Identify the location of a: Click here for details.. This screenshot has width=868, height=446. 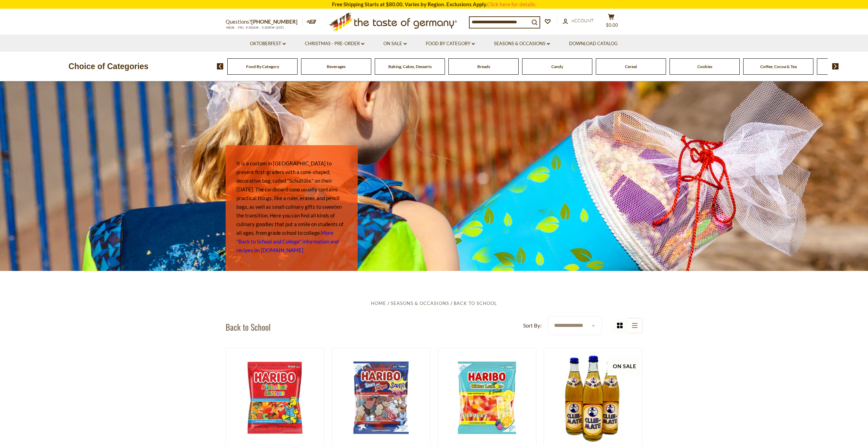
(512, 4).